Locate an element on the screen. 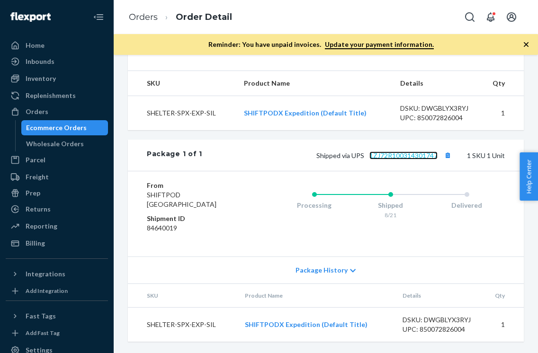  a: Freight is located at coordinates (57, 177).